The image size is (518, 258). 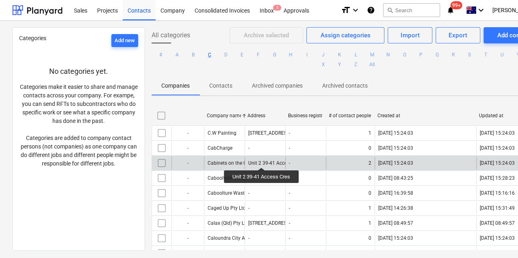 What do you see at coordinates (498, 239) in the screenshot?
I see `div: Chat Widget` at bounding box center [498, 239].